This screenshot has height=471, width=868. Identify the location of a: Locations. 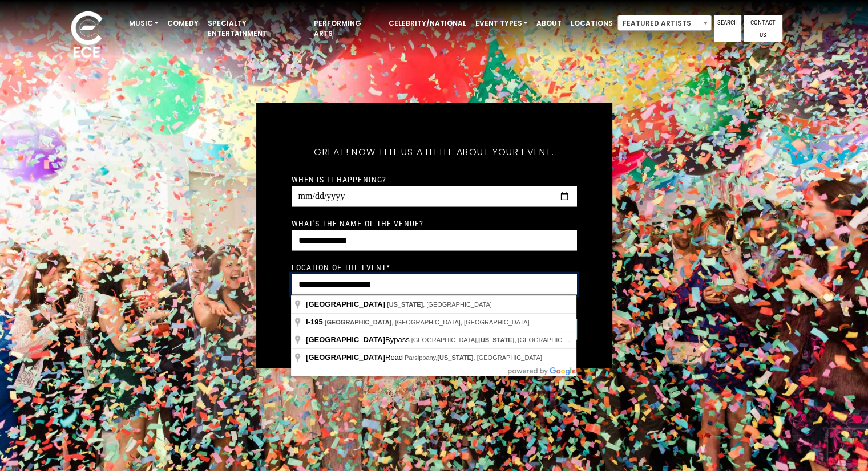
(592, 23).